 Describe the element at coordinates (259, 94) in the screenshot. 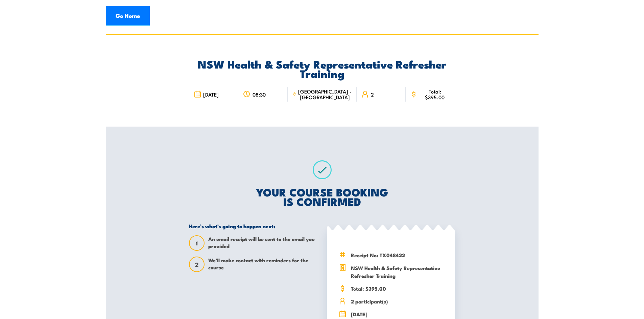

I see `span: 08:30` at that location.